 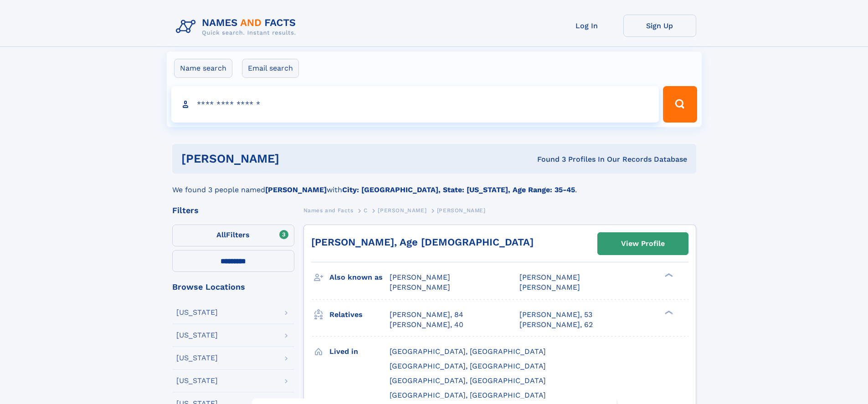 I want to click on input: search input, so click(x=415, y=104).